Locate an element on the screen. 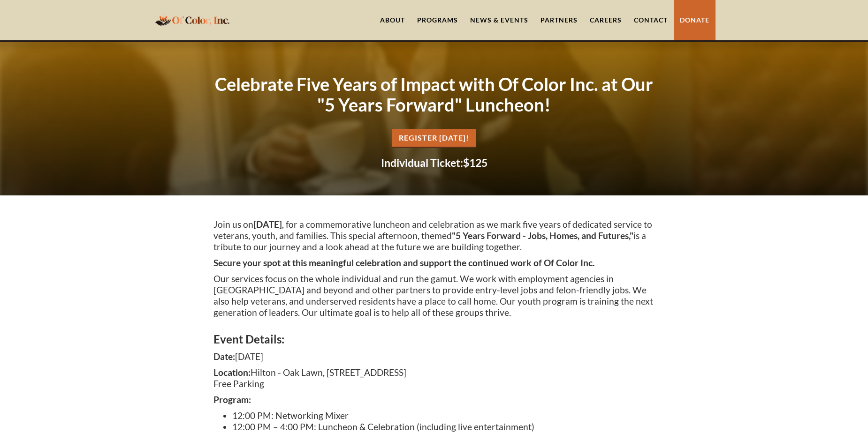  div: Programs is located at coordinates (437, 20).